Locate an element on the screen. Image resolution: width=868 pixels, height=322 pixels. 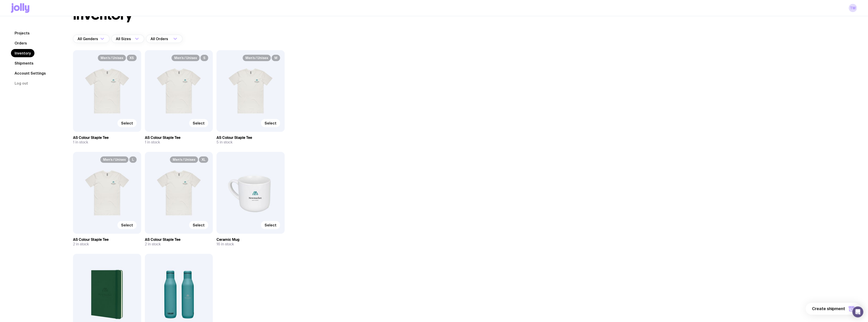
h3: Ceramic Mug is located at coordinates (250, 240).